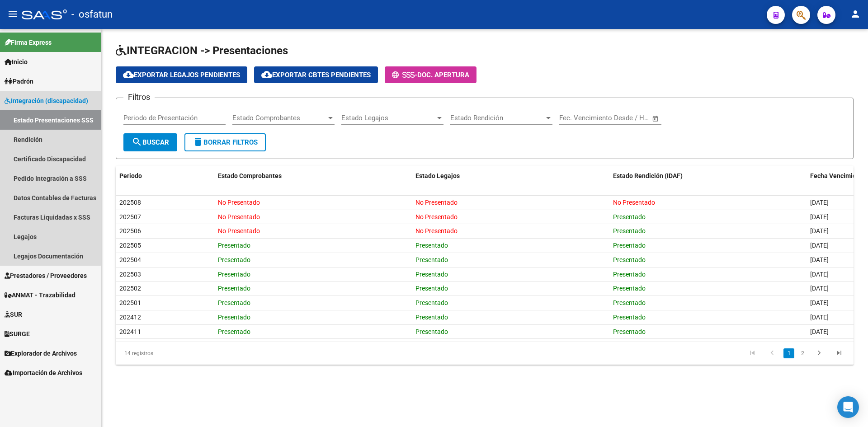  I want to click on div: Open Intercom Messenger, so click(848, 407).